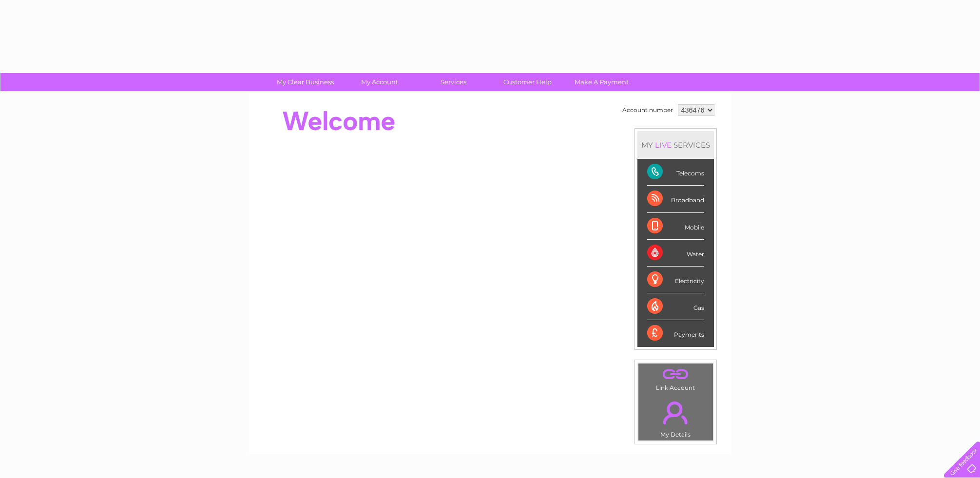 The width and height of the screenshot is (980, 478). I want to click on div: Electricity, so click(676, 280).